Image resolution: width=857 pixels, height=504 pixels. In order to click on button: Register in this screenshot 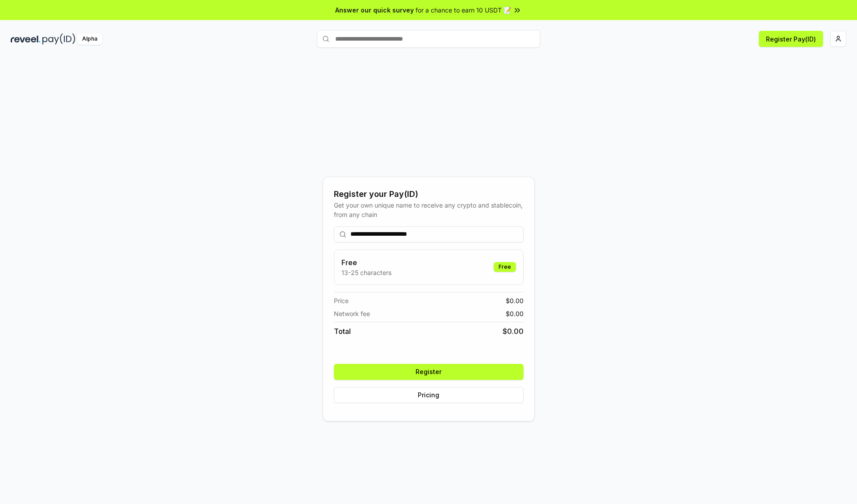, I will do `click(428, 372)`.